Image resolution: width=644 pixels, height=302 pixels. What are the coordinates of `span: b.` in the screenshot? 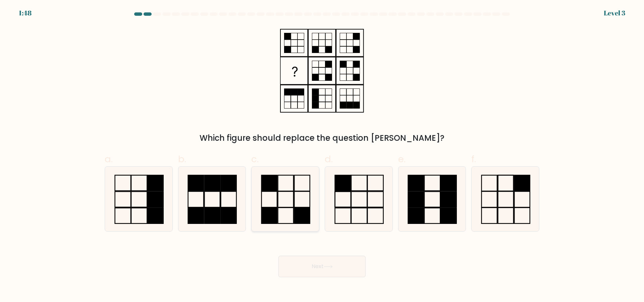 It's located at (182, 159).